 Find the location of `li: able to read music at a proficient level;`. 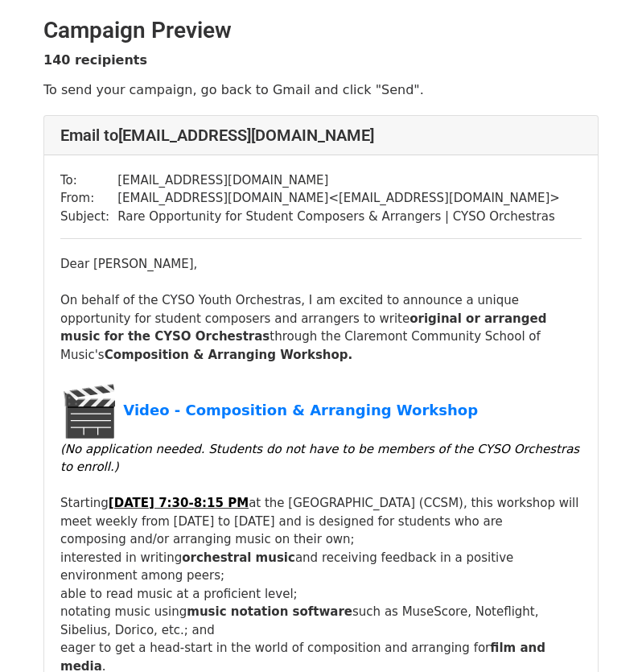

li: able to read music at a proficient level; is located at coordinates (321, 594).